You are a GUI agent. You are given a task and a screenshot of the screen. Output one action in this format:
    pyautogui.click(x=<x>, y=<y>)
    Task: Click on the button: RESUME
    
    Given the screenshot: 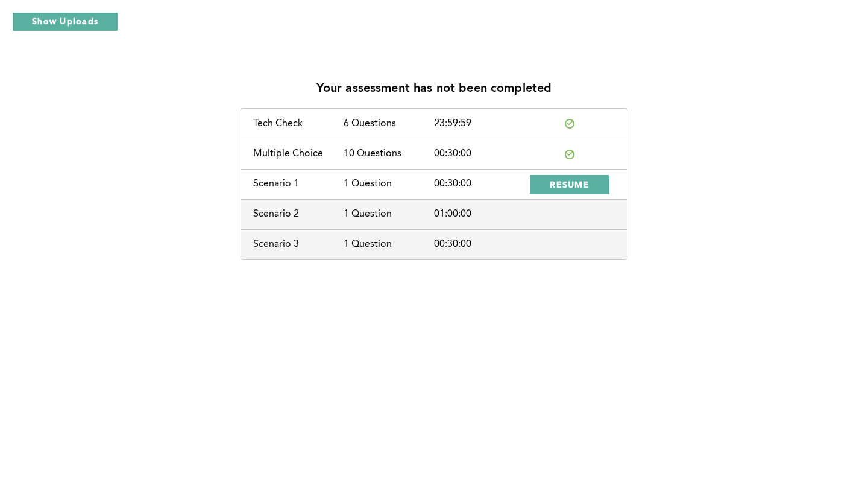 What is the action you would take?
    pyautogui.click(x=570, y=184)
    